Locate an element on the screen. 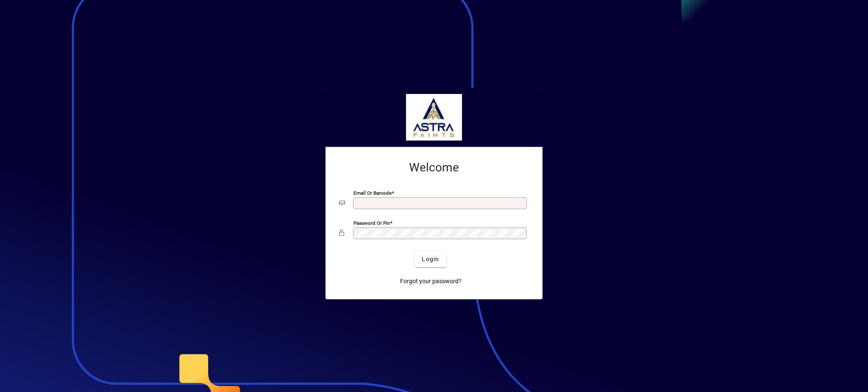 This screenshot has width=868, height=392. a: Forgot your password? is located at coordinates (431, 282).